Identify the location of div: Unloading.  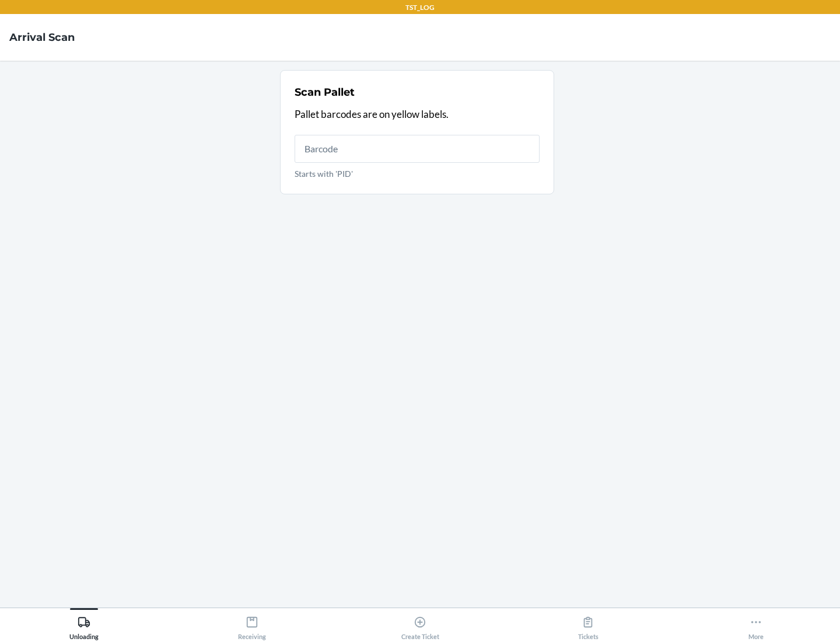
(84, 625).